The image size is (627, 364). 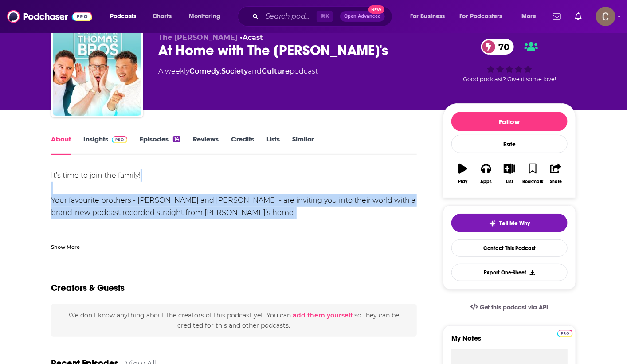 What do you see at coordinates (486, 173) in the screenshot?
I see `button: Apps` at bounding box center [486, 173].